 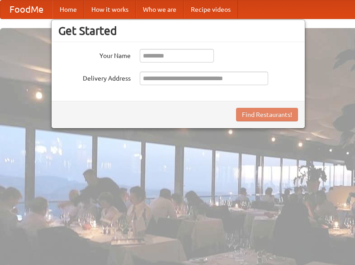 I want to click on a: How it works, so click(x=110, y=10).